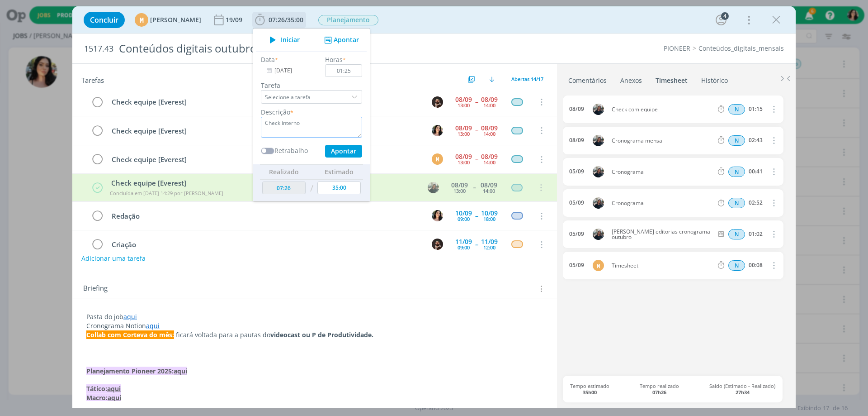 The height and width of the screenshot is (416, 868). Describe the element at coordinates (315, 317) in the screenshot. I see `p: Pasta do job` at that location.